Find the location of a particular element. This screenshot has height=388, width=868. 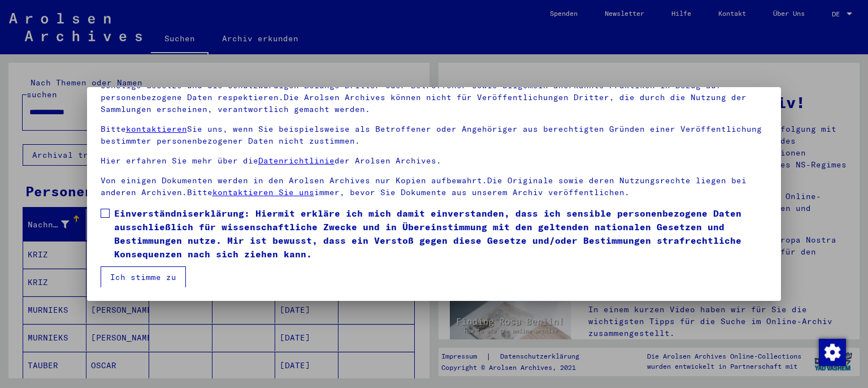

p: Bitte Sie uns, wenn Sie beispielsweise als Betroffener oder Angehöriger aus berechtigten Gründen ... is located at coordinates (434, 135).